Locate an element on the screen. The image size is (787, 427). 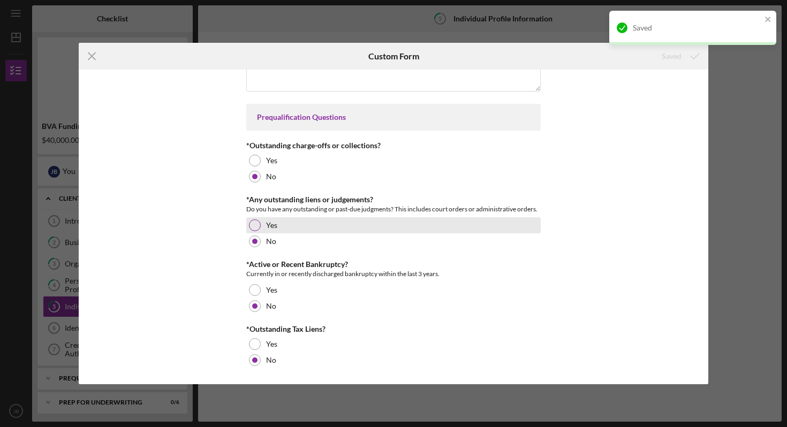
div: Do you have any outstanding or past-due judgments? This includes court orders or administrative o... is located at coordinates (394, 209).